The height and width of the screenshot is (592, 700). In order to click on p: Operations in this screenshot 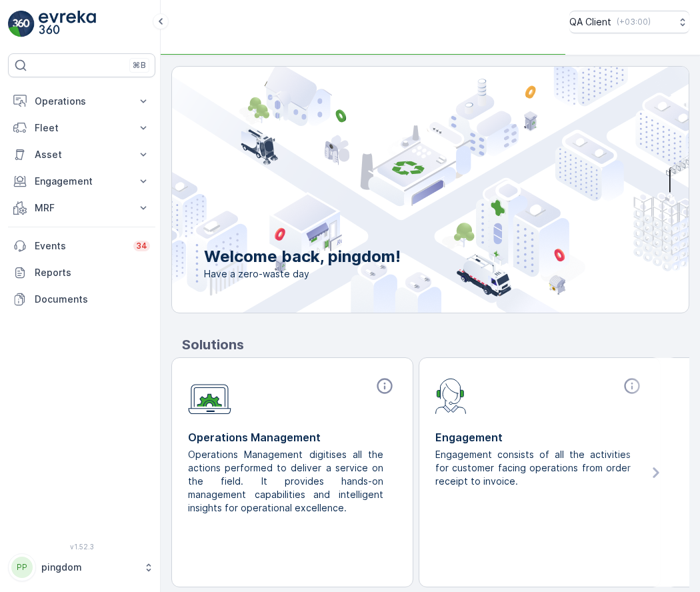, I will do `click(81, 101)`.